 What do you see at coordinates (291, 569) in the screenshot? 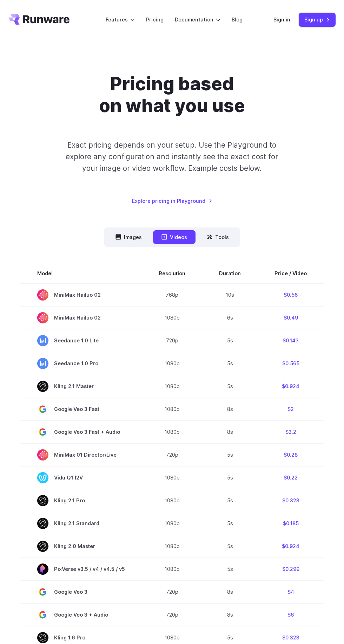
I see `td: $0.299` at bounding box center [291, 569].